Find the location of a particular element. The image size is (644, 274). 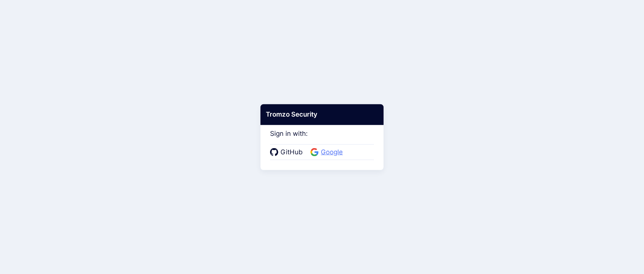

div: Tromzo Security is located at coordinates (322, 114).